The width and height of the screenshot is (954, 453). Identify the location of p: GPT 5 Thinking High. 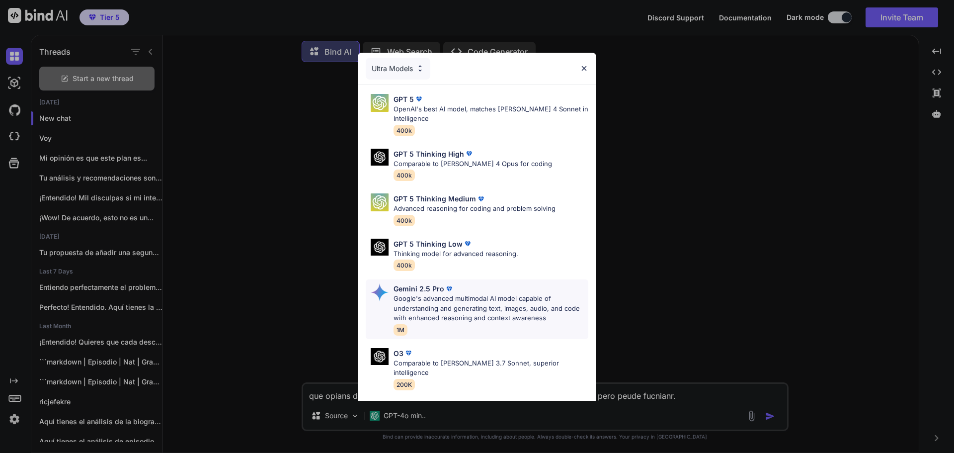
(429, 154).